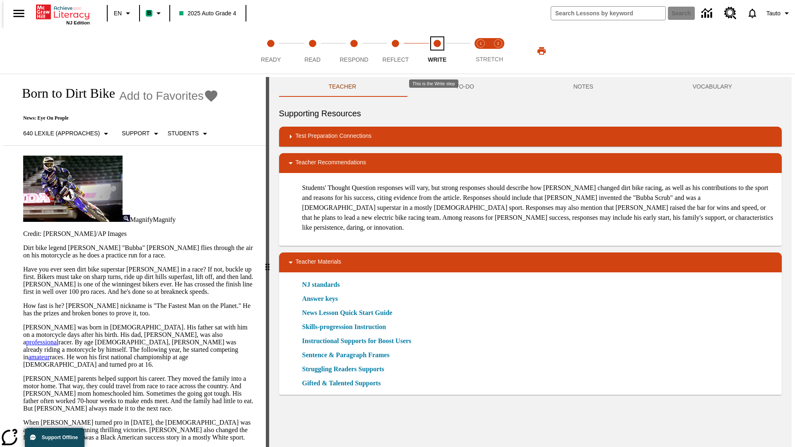 This screenshot has height=447, width=795. Describe the element at coordinates (437, 60) in the screenshot. I see `span: Write` at that location.